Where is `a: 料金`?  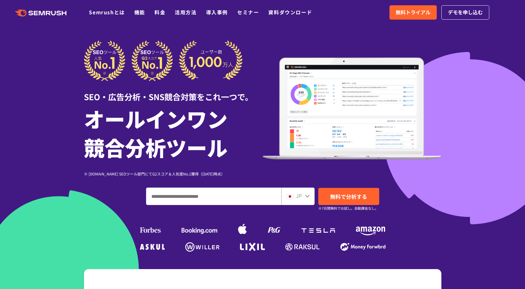
a: 料金 is located at coordinates (160, 12).